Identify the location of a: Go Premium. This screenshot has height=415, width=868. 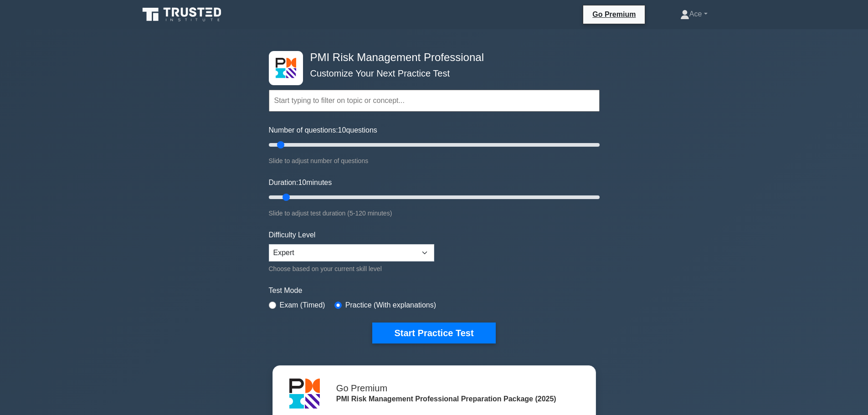
(614, 14).